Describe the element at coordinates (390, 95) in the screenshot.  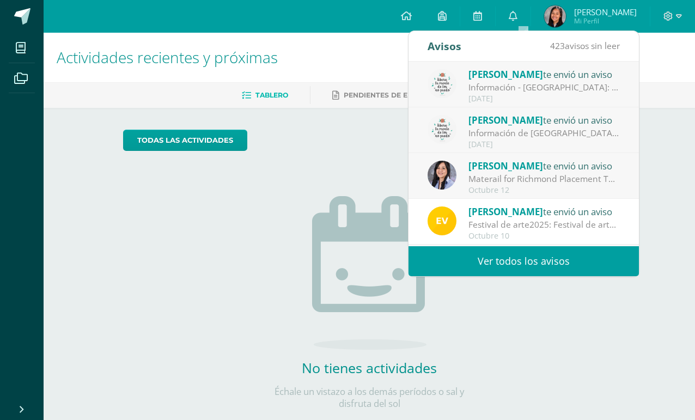
I see `span: Pendientes de entrega` at that location.